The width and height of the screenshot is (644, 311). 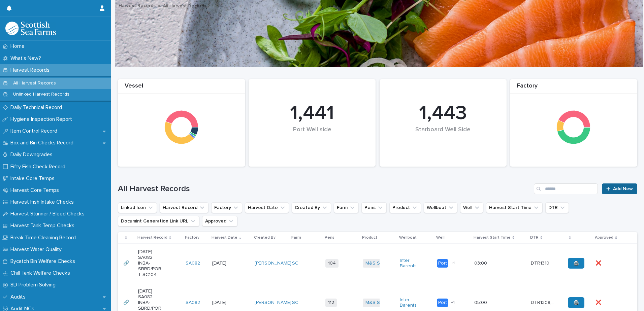 I want to click on img: mMrefqRFQpe26GRNOUkG, so click(x=31, y=29).